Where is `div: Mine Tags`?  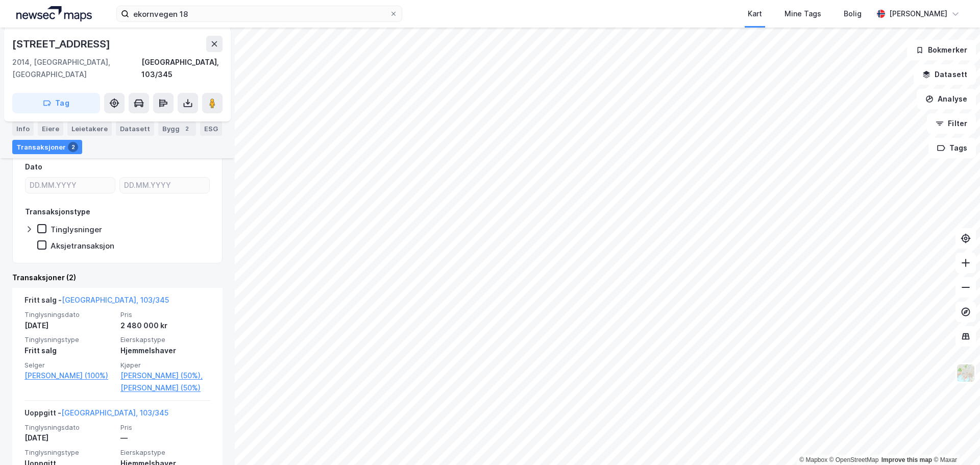
div: Mine Tags is located at coordinates (803, 14).